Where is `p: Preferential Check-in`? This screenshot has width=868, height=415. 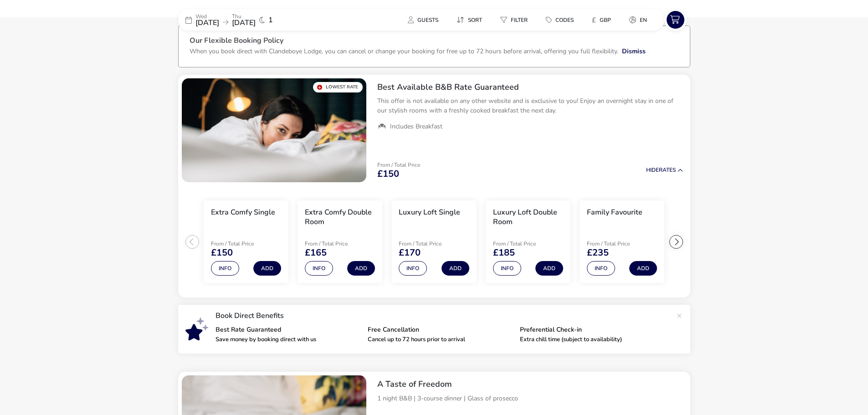 p: Preferential Check-in is located at coordinates (592, 330).